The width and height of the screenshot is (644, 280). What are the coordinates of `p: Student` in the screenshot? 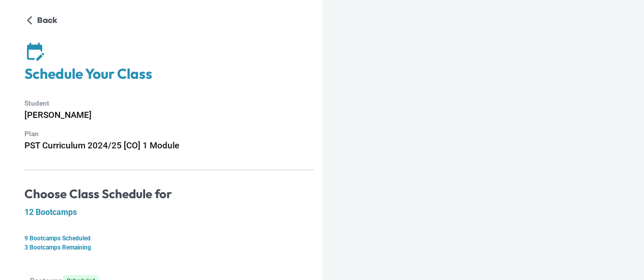 It's located at (169, 103).